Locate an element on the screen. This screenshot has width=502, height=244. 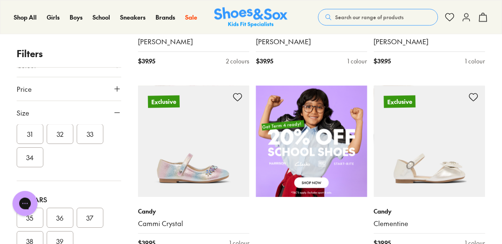
div: 8+ Years is located at coordinates (69, 199).